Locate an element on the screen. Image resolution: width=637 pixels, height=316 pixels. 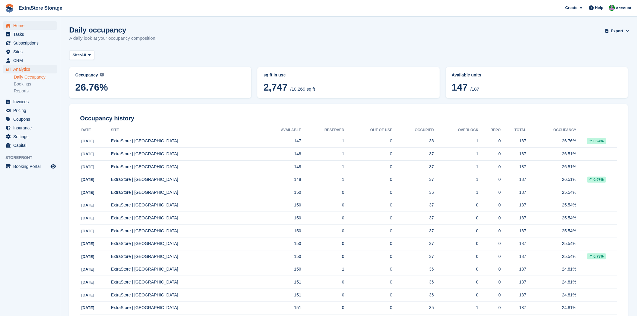
span: Analytics is located at coordinates (31, 69).